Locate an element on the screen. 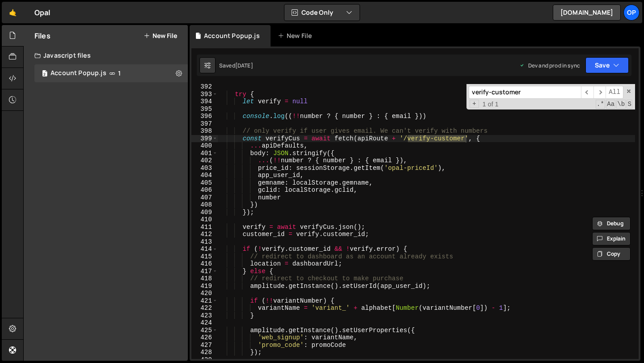  div: 425 is located at coordinates (205, 330).